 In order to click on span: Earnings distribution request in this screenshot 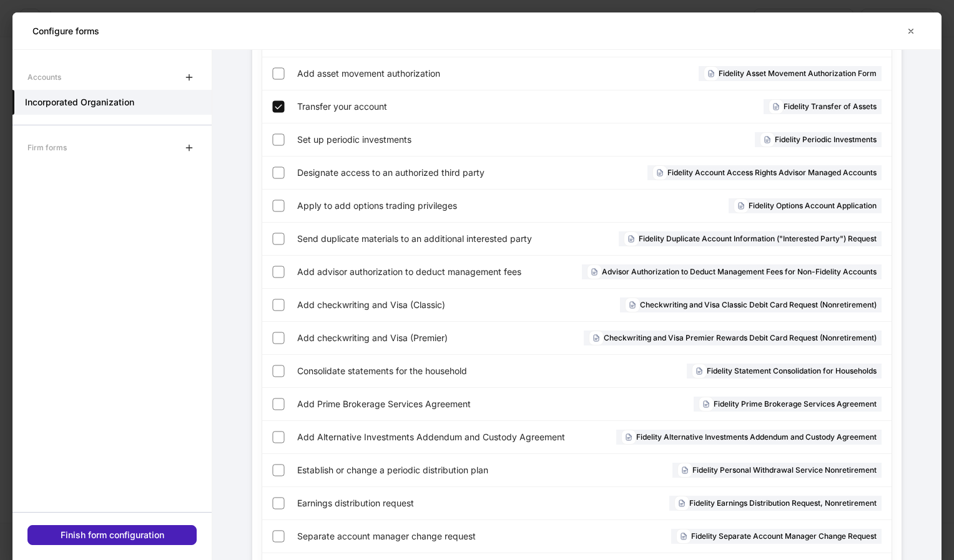, I will do `click(414, 504)`.